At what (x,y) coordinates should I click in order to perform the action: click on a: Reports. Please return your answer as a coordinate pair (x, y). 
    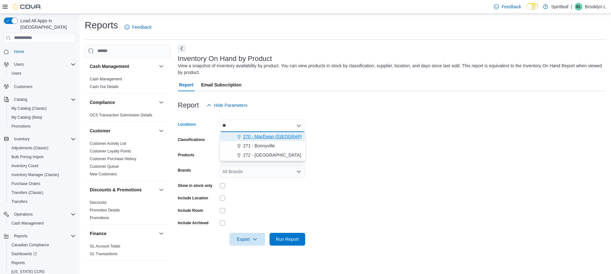
    Looking at the image, I should click on (18, 262).